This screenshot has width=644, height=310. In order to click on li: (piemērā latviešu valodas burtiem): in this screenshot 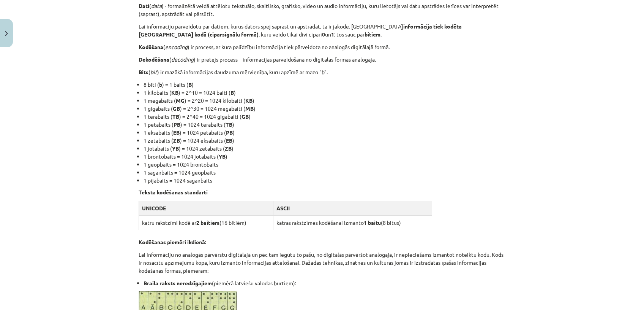, I will do `click(324, 283)`.